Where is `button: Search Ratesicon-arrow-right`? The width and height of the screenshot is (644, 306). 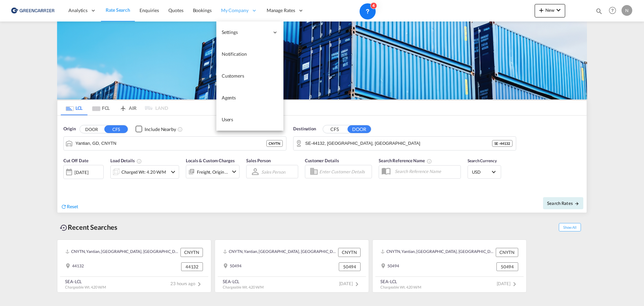 button: Search Ratesicon-arrow-right is located at coordinates (563, 203).